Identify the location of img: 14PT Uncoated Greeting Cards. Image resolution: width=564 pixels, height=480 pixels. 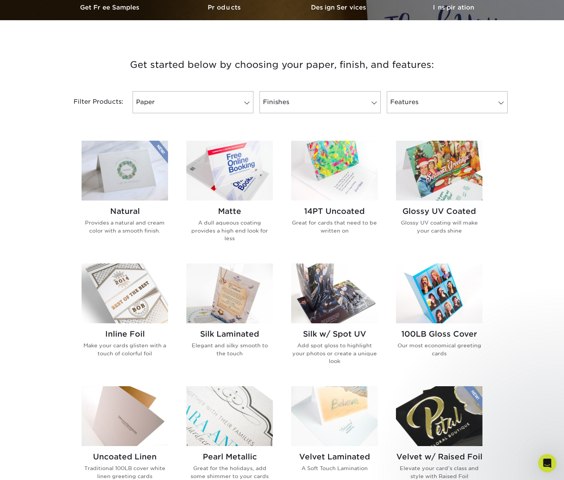
(334, 170).